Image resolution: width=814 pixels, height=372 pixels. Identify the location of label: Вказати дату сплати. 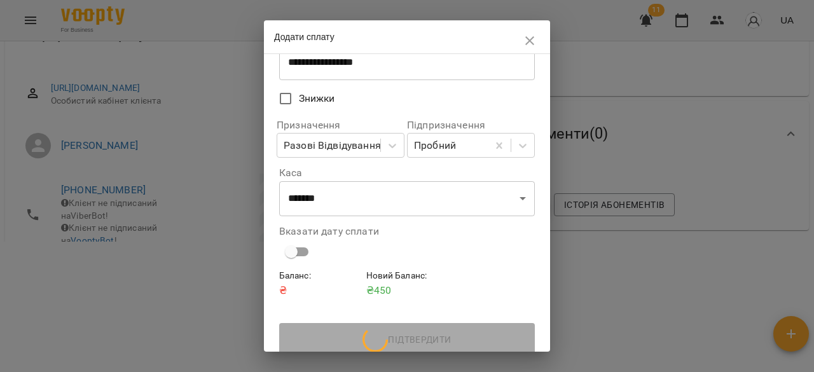
(407, 231).